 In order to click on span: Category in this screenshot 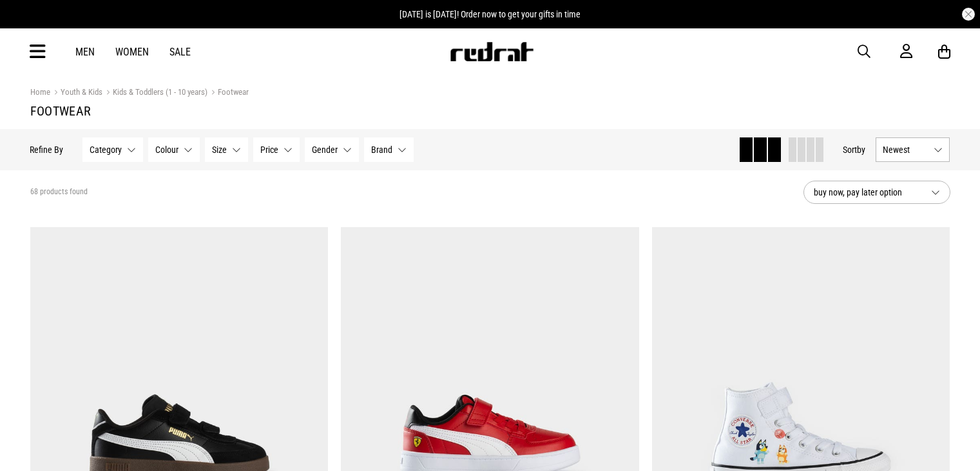, I will do `click(106, 149)`.